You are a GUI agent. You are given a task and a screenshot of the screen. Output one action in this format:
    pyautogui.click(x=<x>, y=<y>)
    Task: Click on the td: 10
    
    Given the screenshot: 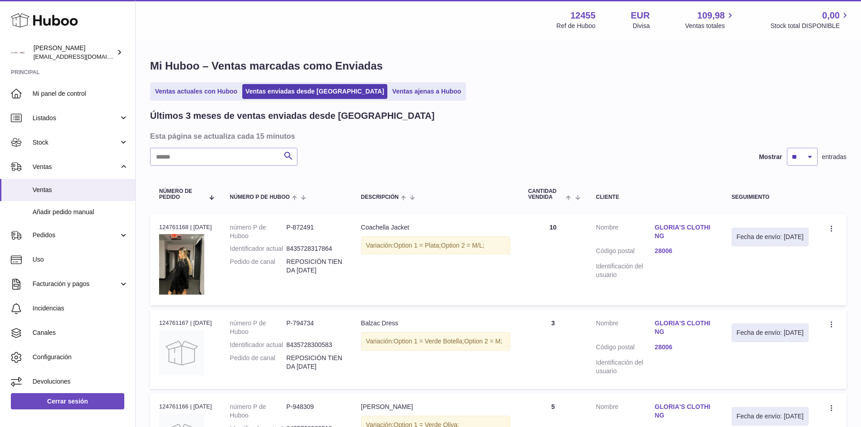 What is the action you would take?
    pyautogui.click(x=553, y=260)
    